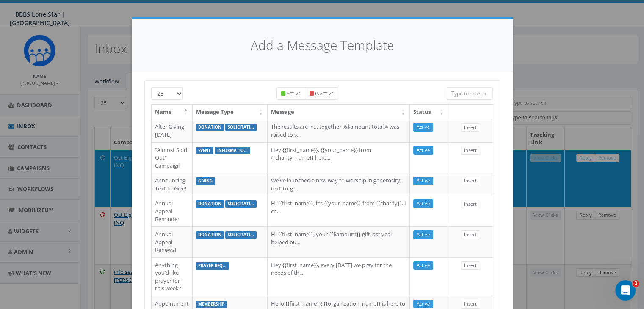 The height and width of the screenshot is (309, 644). What do you see at coordinates (212, 266) in the screenshot?
I see `label: prayer req...` at bounding box center [212, 266].